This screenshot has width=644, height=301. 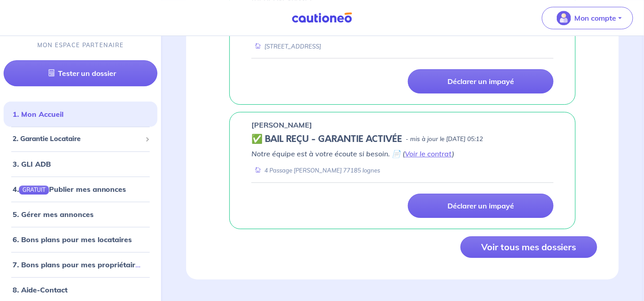 I want to click on a: 7. Bons plans pour mes propriétaires, so click(x=78, y=264).